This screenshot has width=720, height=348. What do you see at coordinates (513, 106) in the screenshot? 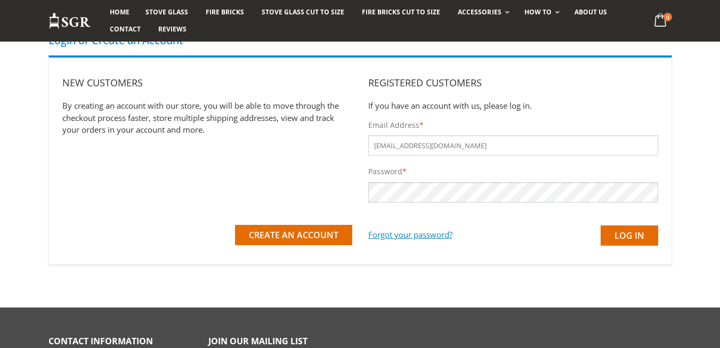
I see `p: If you have an account with us, please log in.` at bounding box center [513, 106].